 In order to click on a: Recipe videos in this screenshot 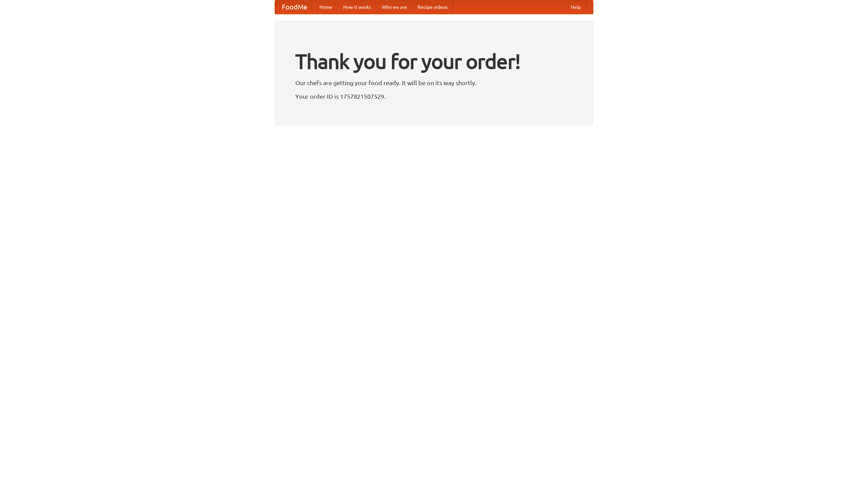, I will do `click(433, 7)`.